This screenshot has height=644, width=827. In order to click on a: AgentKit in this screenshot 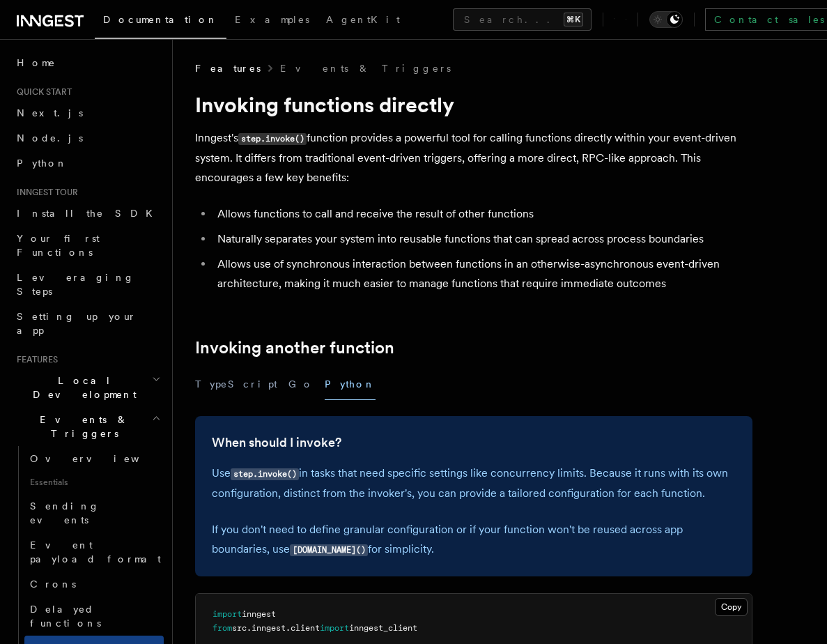, I will do `click(363, 21)`.